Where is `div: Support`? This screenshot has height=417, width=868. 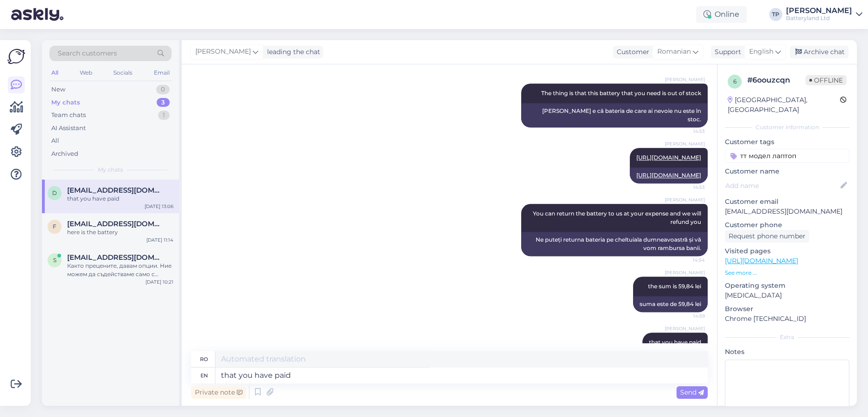
div: Support is located at coordinates (726, 52).